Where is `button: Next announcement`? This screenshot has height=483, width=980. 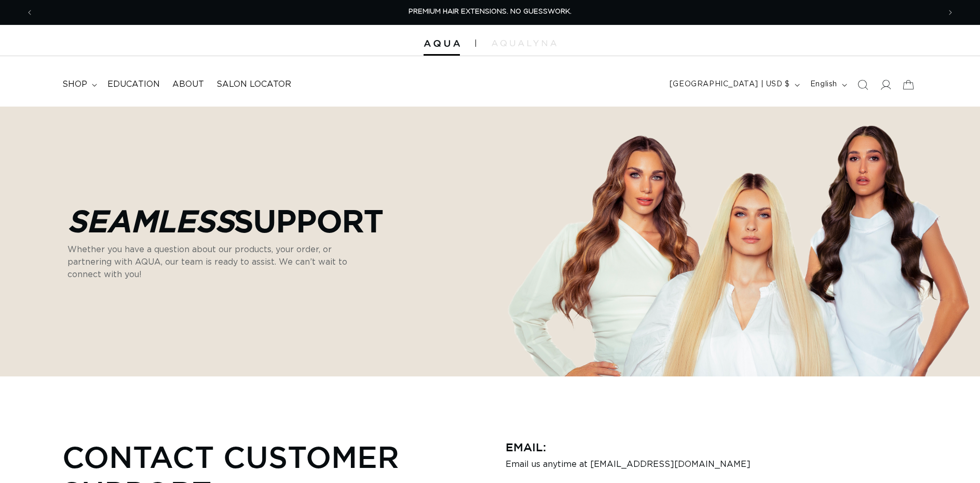
button: Next announcement is located at coordinates (951, 13).